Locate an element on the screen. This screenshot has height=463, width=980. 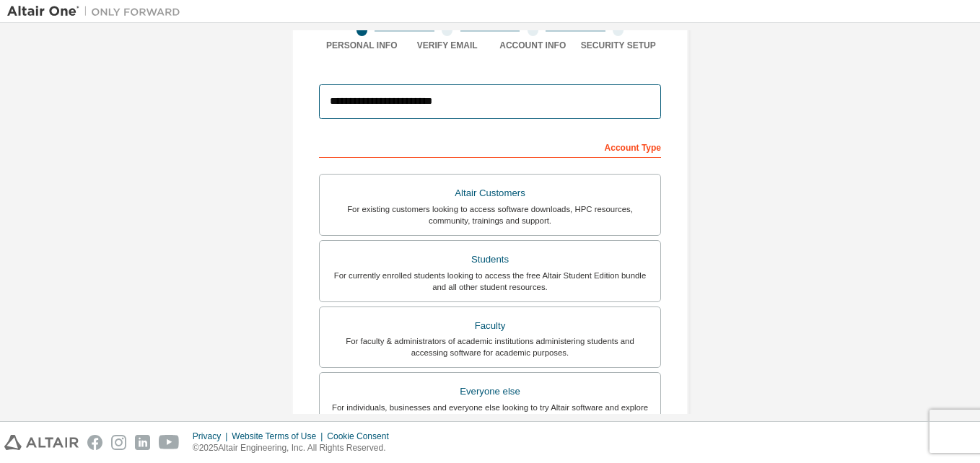
div: Everyone else is located at coordinates (490, 391).